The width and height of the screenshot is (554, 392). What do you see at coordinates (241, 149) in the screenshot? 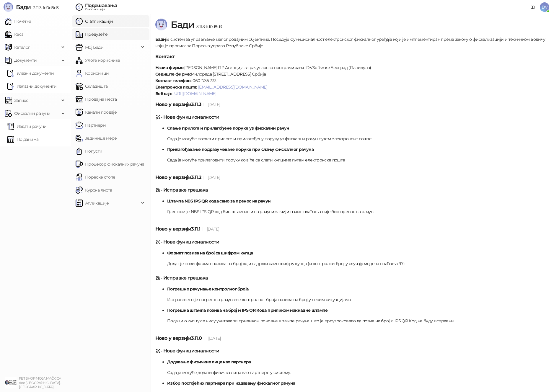
I see `strong: Прилагођавање подразумеване поруке при слању фискалног рачуна` at bounding box center [241, 149].